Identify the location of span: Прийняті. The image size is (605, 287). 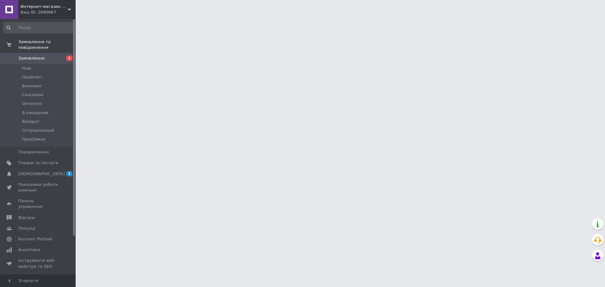
(32, 77).